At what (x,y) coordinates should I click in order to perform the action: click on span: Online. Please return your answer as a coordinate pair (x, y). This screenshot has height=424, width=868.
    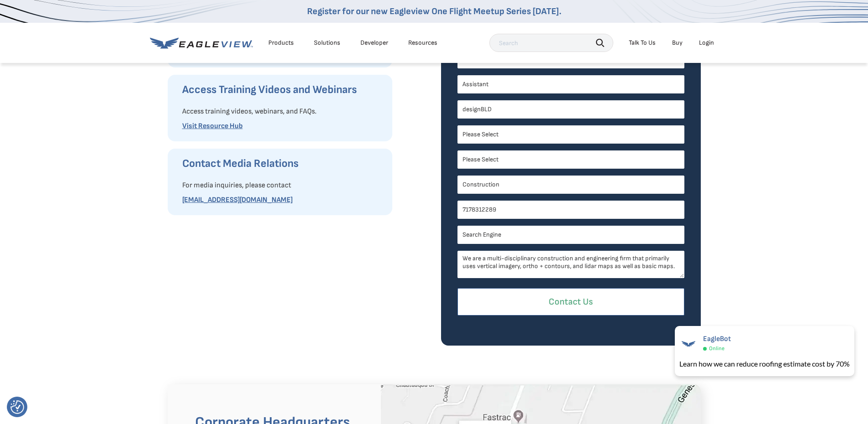
    Looking at the image, I should click on (717, 348).